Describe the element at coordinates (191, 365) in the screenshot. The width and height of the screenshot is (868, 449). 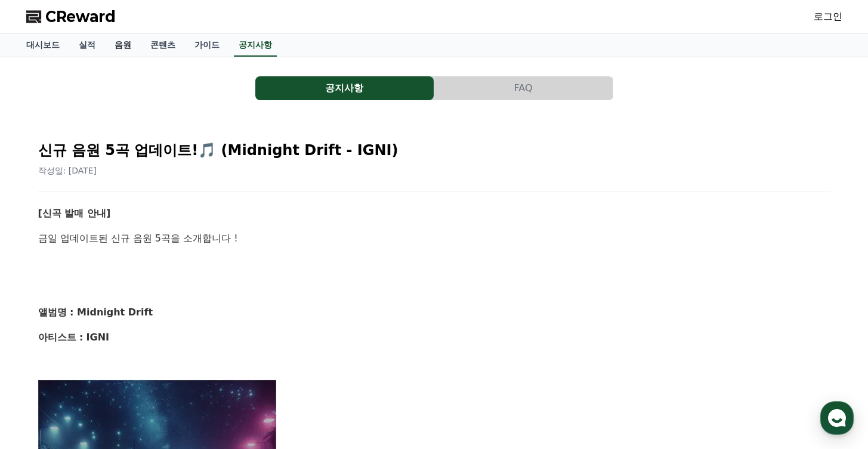
I see `a: 설정` at that location.